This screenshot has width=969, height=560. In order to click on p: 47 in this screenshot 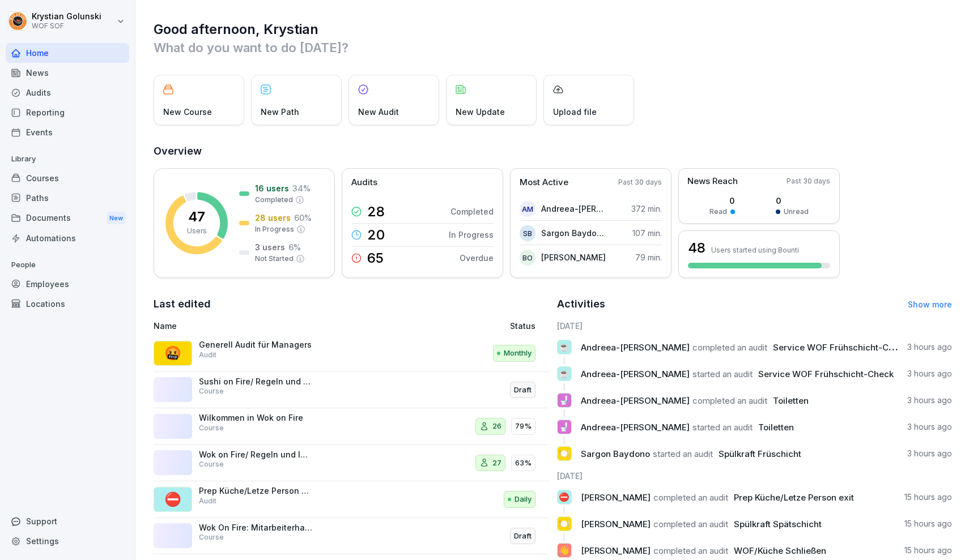, I will do `click(197, 217)`.